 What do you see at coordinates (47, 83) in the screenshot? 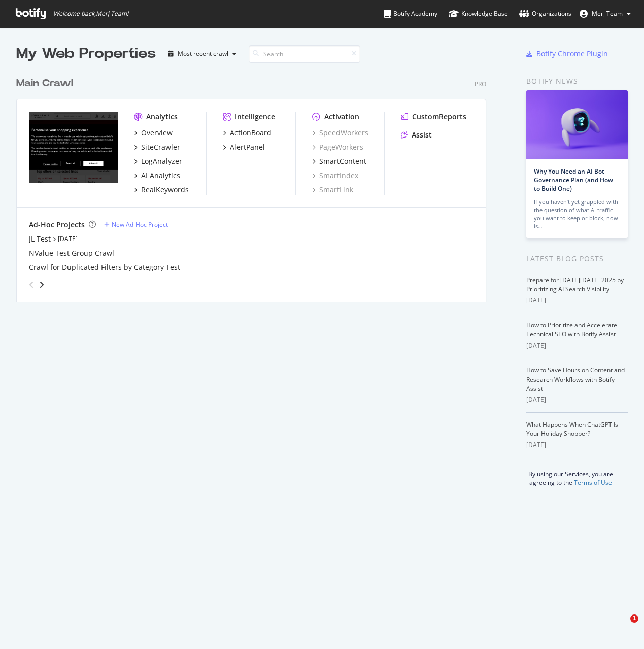
I see `a: Main Crawl` at bounding box center [47, 83].